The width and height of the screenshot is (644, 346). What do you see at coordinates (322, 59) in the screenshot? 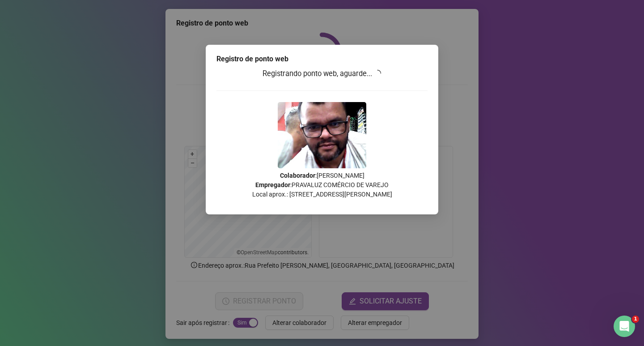
I see `div: Registro de ponto web` at bounding box center [322, 59].